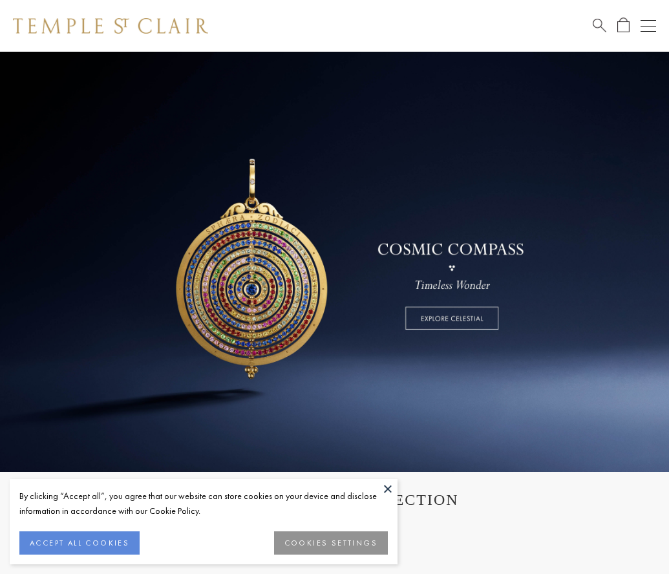 Image resolution: width=669 pixels, height=574 pixels. I want to click on a: Open Shopping Bag, so click(623, 25).